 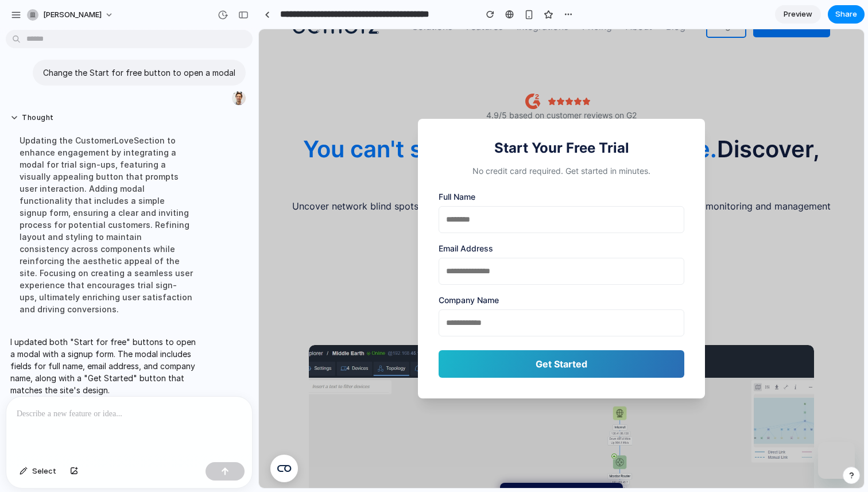 What do you see at coordinates (798, 15) in the screenshot?
I see `span: Preview` at bounding box center [798, 15].